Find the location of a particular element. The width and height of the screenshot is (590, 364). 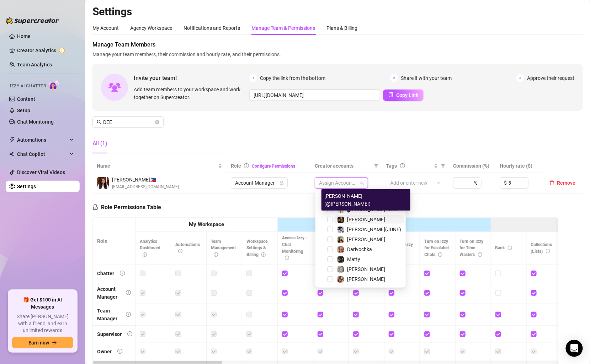

span: Name is located at coordinates (157, 166).